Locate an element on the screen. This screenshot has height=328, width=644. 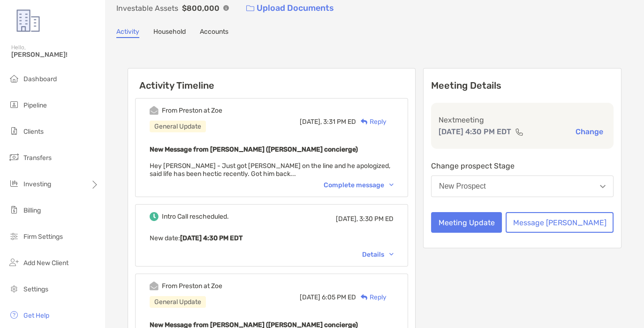
button: Change is located at coordinates (589, 131).